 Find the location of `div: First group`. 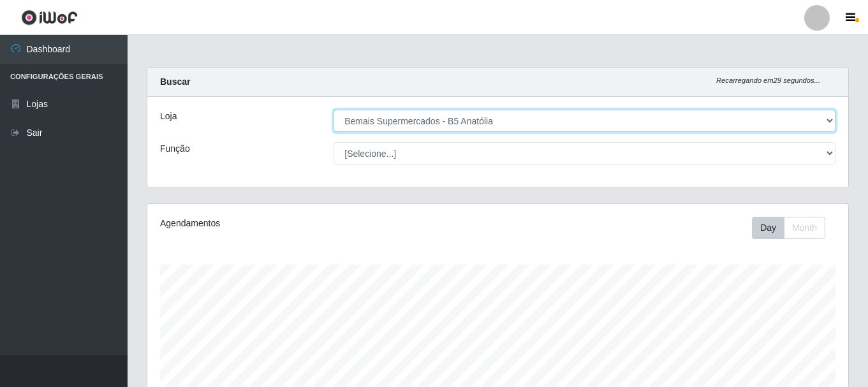

div: First group is located at coordinates (789, 227).